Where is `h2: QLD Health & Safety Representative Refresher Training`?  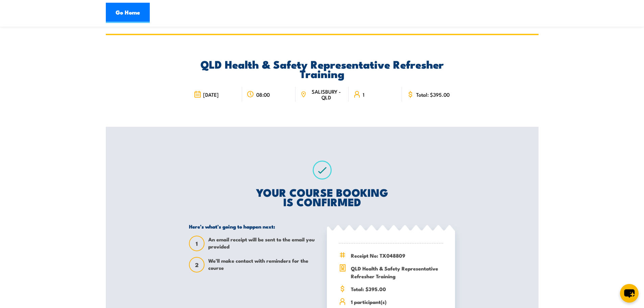 h2: QLD Health & Safety Representative Refresher Training is located at coordinates (322, 69).